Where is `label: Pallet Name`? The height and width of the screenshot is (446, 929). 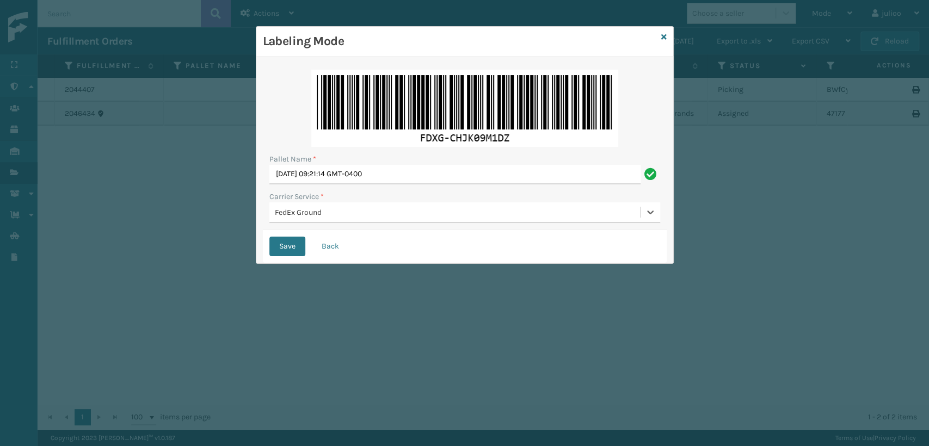
label: Pallet Name is located at coordinates (293, 159).